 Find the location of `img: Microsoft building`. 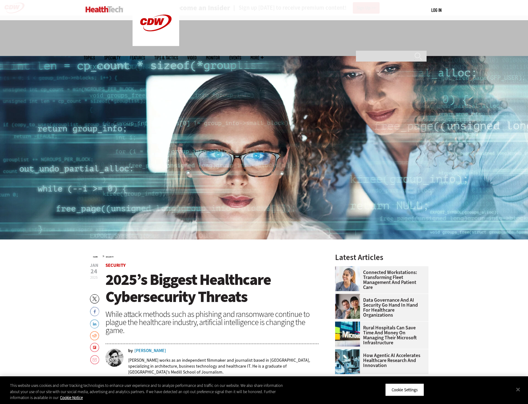

img: Microsoft building is located at coordinates (348, 334).